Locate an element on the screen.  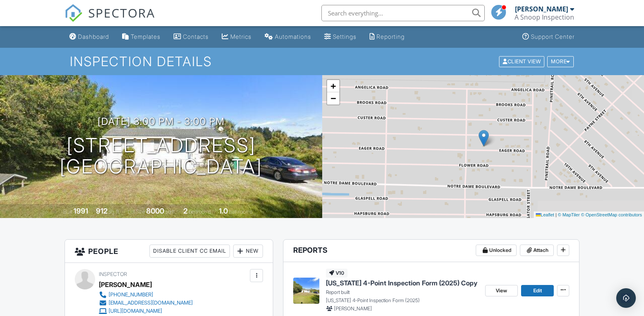
div: 1.0 is located at coordinates (223, 211).